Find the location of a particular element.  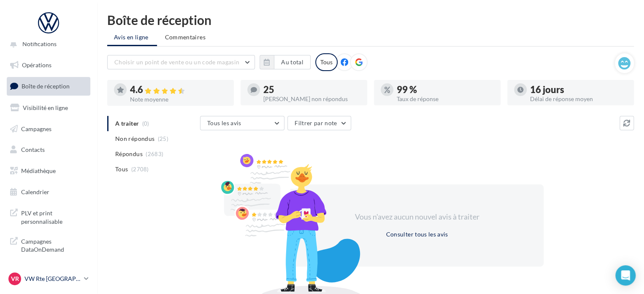

div: 25 is located at coordinates (312, 90).